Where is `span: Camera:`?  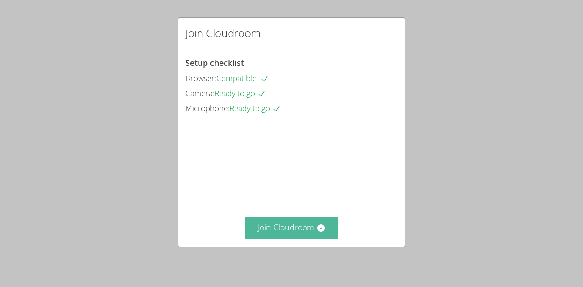 span: Camera: is located at coordinates (200, 93).